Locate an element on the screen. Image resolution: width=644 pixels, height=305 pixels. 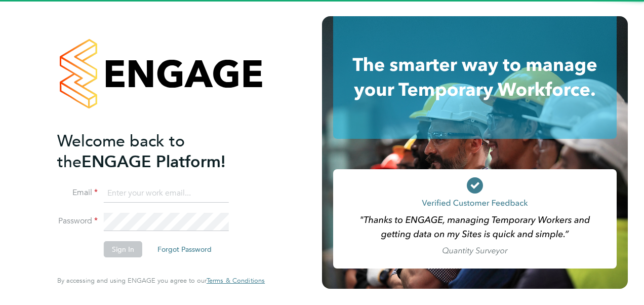
span: Welcome back to the is located at coordinates (121, 152).